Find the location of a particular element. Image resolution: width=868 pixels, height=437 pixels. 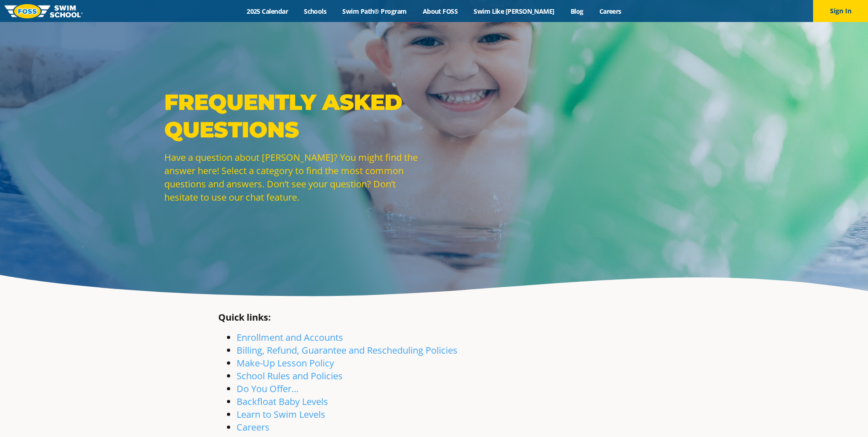

a: Schools is located at coordinates (315, 11).